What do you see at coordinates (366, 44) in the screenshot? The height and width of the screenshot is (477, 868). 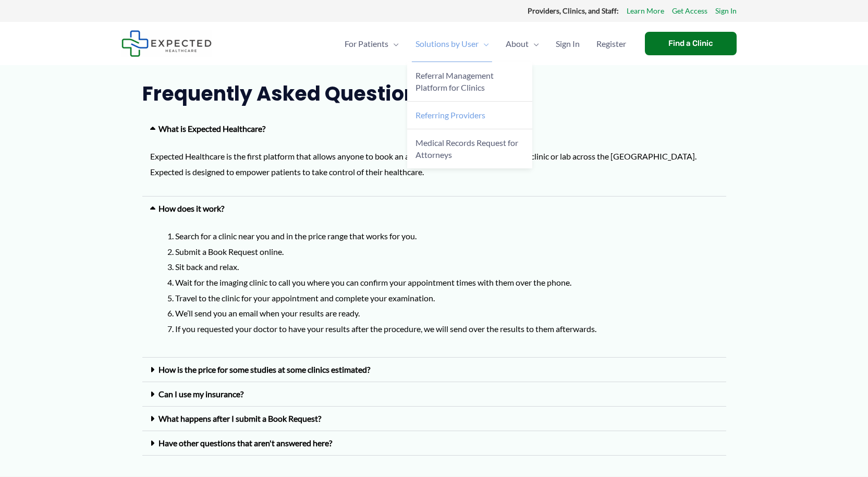 I see `span: For Patients` at bounding box center [366, 44].